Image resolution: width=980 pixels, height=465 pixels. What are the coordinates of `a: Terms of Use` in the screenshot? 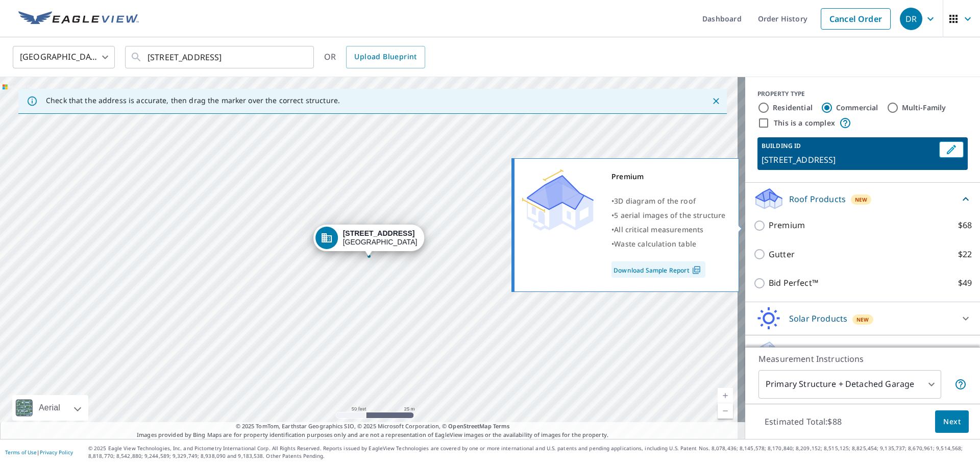 It's located at (21, 452).